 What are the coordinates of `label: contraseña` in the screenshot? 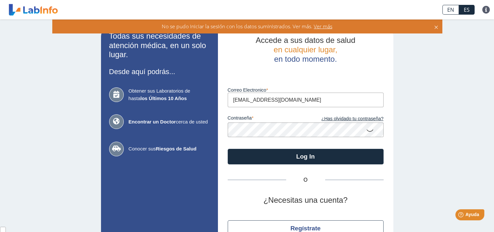 It's located at (266, 119).